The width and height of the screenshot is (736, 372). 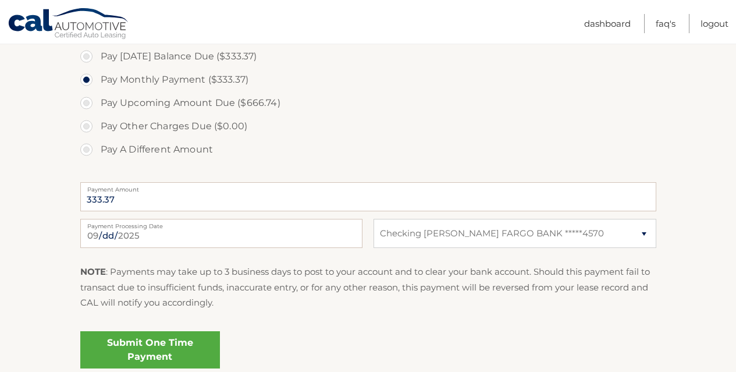 What do you see at coordinates (608, 23) in the screenshot?
I see `a: Dashboard` at bounding box center [608, 23].